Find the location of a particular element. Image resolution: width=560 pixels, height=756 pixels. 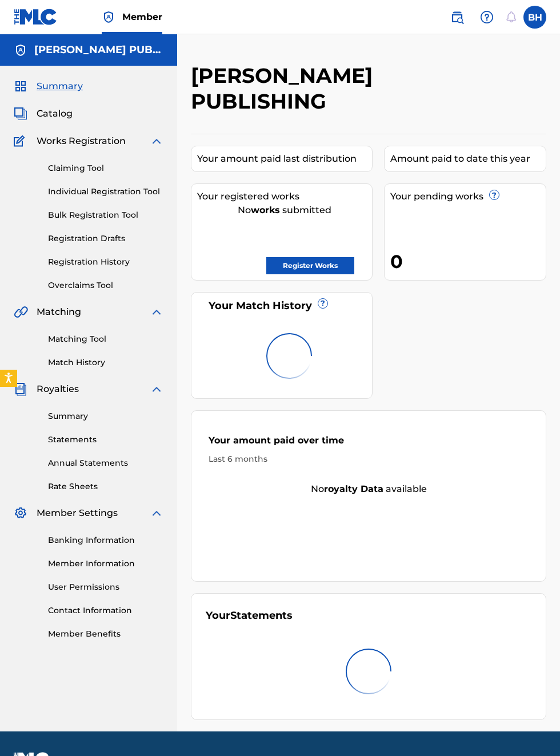

h5: BOBBY HAMILTON PUBLISHING is located at coordinates (99, 50).